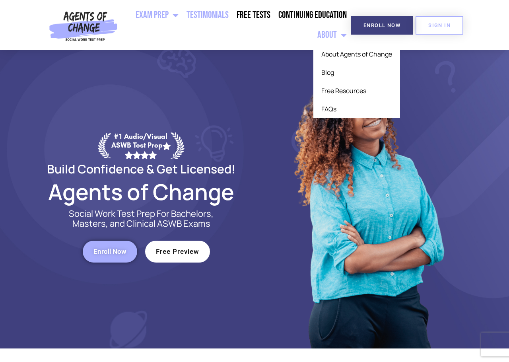 The image size is (509, 362). I want to click on a: Testimonials, so click(207, 15).